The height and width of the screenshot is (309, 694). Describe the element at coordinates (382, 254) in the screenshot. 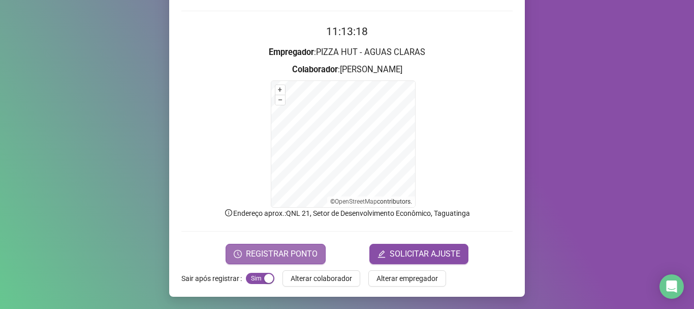

I see `span: edit` at that location.